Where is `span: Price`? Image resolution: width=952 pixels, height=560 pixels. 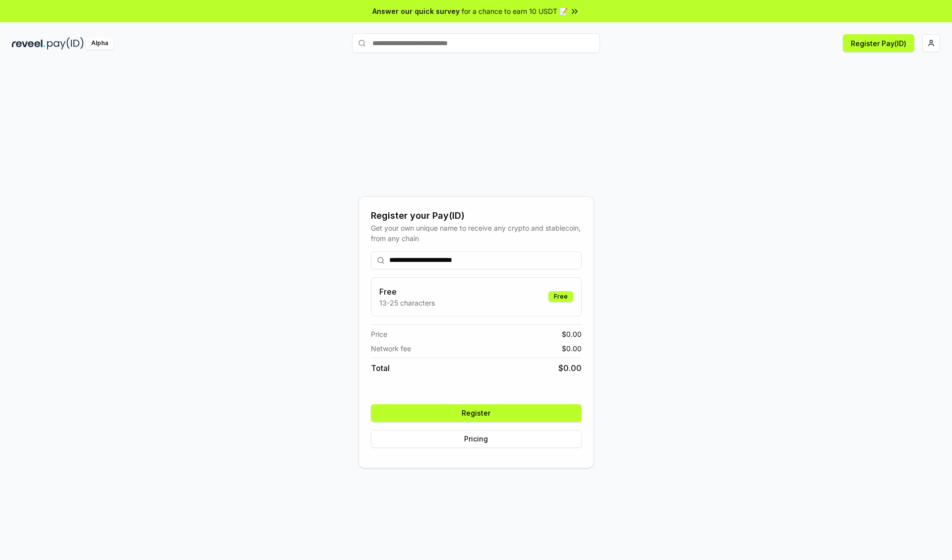
span: Price is located at coordinates (379, 334).